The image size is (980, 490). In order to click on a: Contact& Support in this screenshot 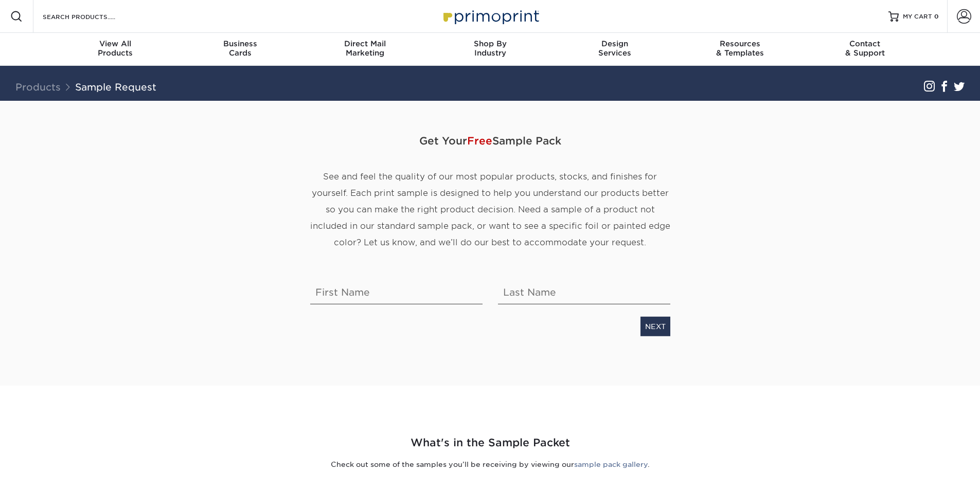, I will do `click(865, 49)`.